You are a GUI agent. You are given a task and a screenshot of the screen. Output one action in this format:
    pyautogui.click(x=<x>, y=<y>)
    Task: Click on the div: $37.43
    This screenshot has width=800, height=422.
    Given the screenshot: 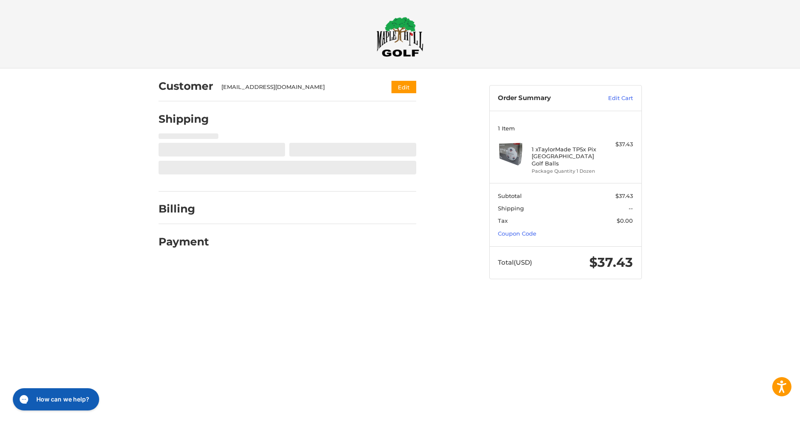 What is the action you would take?
    pyautogui.click(x=616, y=144)
    